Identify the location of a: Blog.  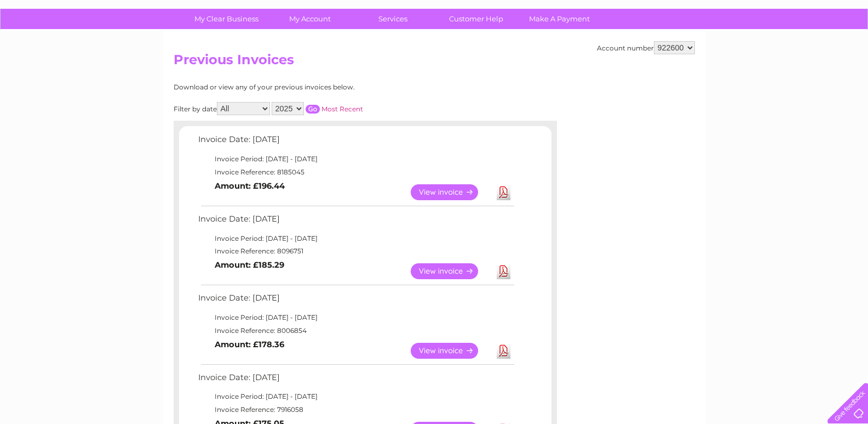
(781, 50).